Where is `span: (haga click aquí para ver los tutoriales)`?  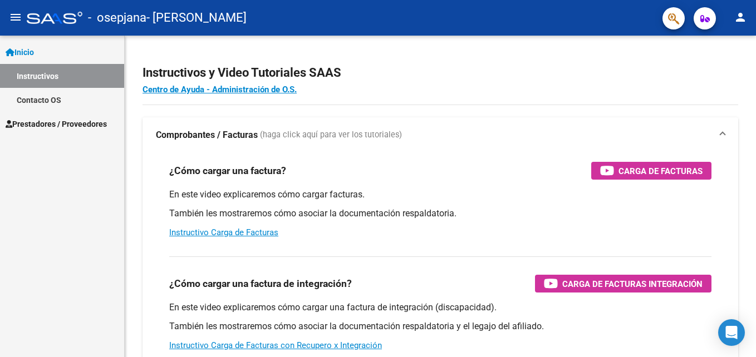
span: (haga click aquí para ver los tutoriales) is located at coordinates (331, 135).